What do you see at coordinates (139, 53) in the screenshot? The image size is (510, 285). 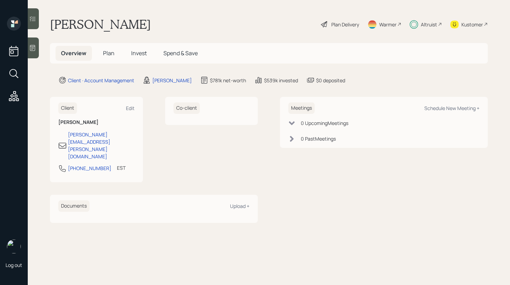 I see `span: Invest` at bounding box center [139, 53].